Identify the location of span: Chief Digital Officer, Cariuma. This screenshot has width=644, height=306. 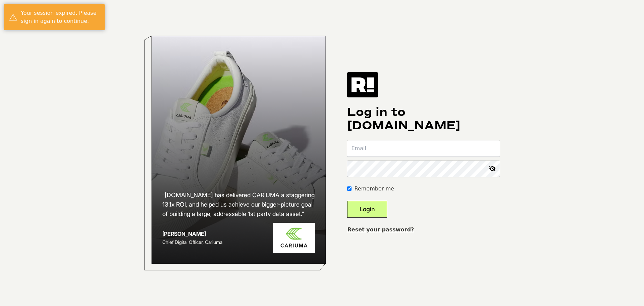
(192, 242).